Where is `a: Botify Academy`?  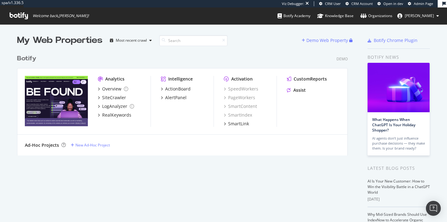
a: Botify Academy is located at coordinates (294, 16).